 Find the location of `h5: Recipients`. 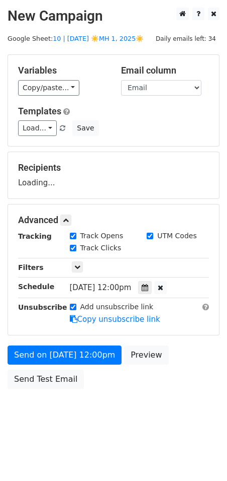

h5: Recipients is located at coordinates (114, 168).